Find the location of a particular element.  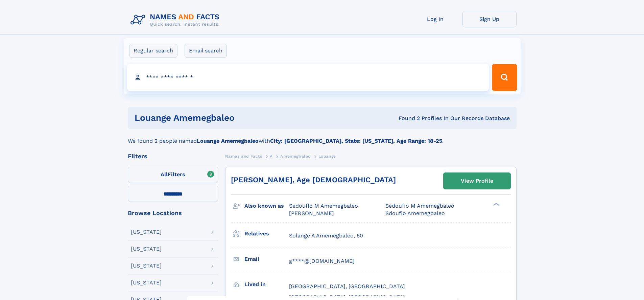

a: Amemegbaleo is located at coordinates (295, 156).